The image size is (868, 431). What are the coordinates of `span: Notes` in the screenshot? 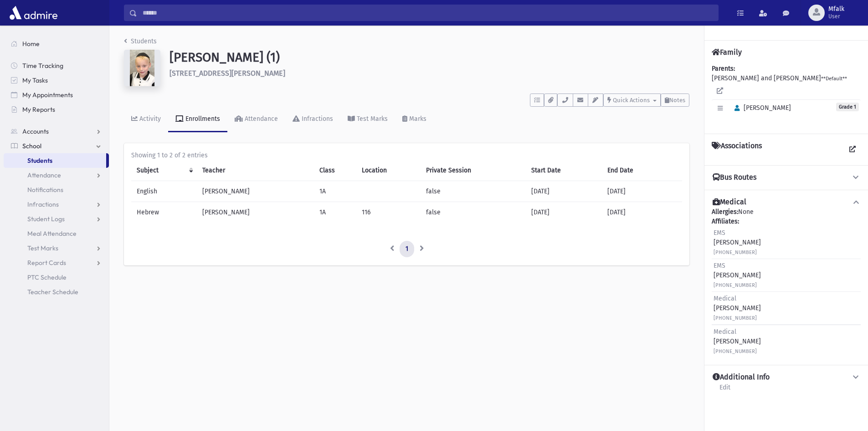 It's located at (677, 100).